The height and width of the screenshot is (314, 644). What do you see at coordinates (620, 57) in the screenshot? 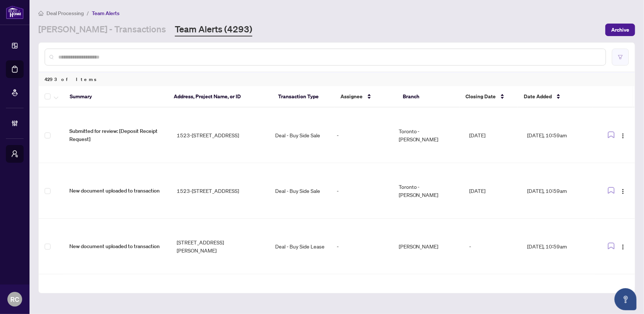
I see `button: filter` at bounding box center [620, 57].